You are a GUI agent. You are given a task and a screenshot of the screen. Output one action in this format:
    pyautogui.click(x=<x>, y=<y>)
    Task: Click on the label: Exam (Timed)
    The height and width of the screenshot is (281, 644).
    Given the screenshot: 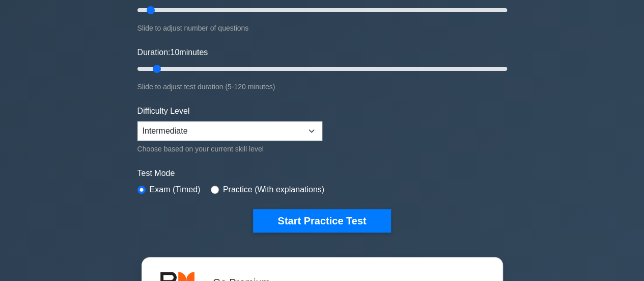 What is the action you would take?
    pyautogui.click(x=175, y=190)
    